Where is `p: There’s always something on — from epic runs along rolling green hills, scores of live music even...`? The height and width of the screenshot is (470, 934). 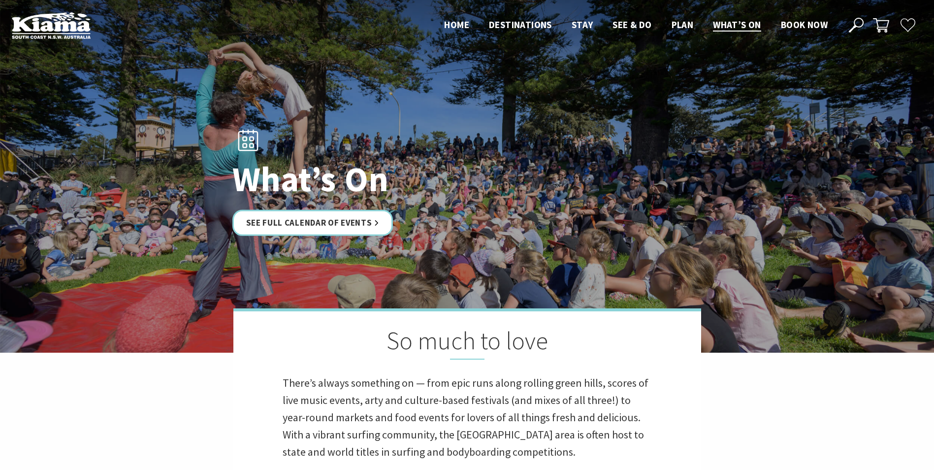 p: There’s always something on — from epic runs along rolling green hills, scores of live music even... is located at coordinates (467, 417).